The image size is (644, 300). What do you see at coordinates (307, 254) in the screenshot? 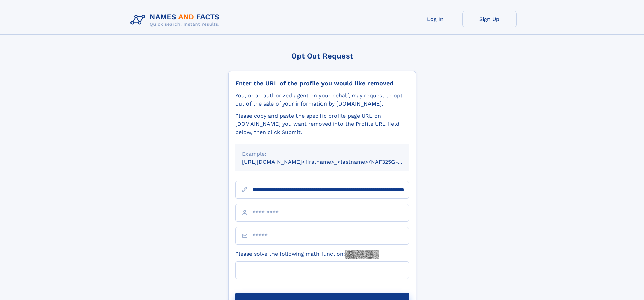
I see `label: Please solve the following math function:` at bounding box center [307, 254].